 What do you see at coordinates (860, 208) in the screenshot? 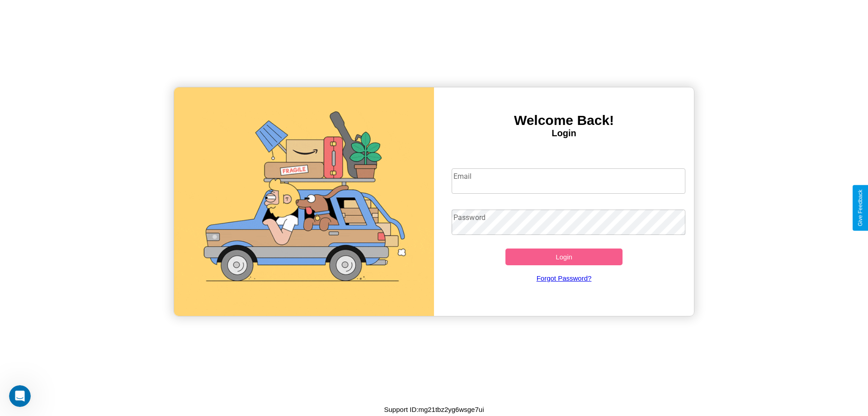
I see `div: Give Feedback` at bounding box center [860, 208].